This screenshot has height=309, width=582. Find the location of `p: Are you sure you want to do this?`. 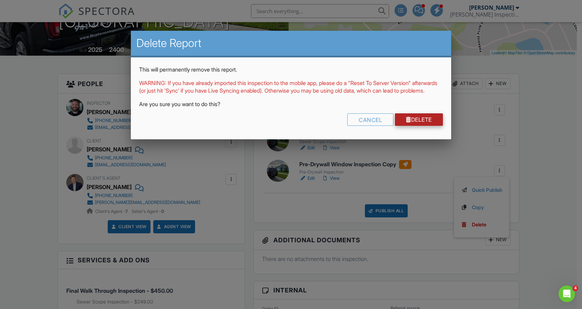

p: Are you sure you want to do this? is located at coordinates (291, 104).